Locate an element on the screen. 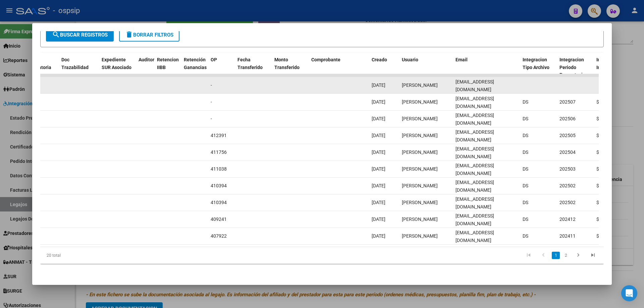 The height and width of the screenshot is (308, 644). span: 202506 is located at coordinates (568, 119).